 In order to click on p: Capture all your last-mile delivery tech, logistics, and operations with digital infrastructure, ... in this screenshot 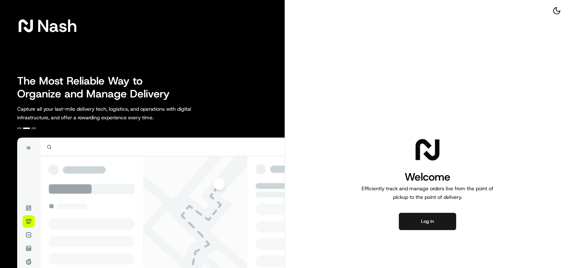, I will do `click(120, 113)`.